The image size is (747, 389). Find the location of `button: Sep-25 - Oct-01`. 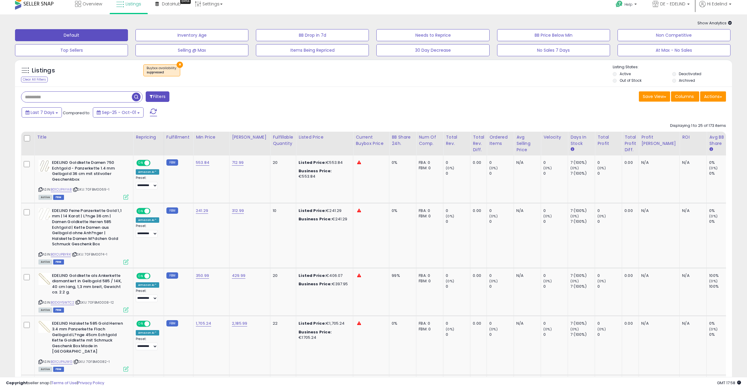

button: Sep-25 - Oct-01 is located at coordinates (118, 112).